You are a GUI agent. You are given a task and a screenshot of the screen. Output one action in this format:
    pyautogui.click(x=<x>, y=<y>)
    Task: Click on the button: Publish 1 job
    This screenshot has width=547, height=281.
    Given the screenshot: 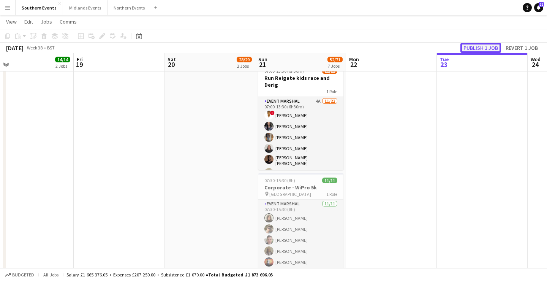 What is the action you would take?
    pyautogui.click(x=480, y=48)
    